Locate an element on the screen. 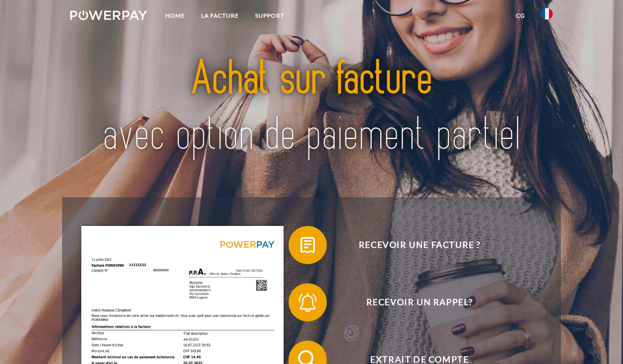 The image size is (623, 364). a: LA FACTURE is located at coordinates (220, 16).